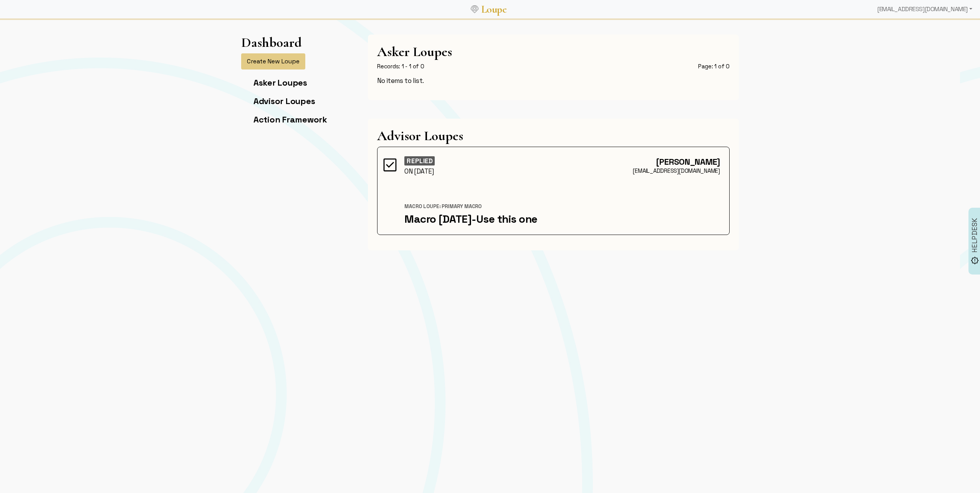 Image resolution: width=980 pixels, height=493 pixels. I want to click on a: Action Framework, so click(291, 119).